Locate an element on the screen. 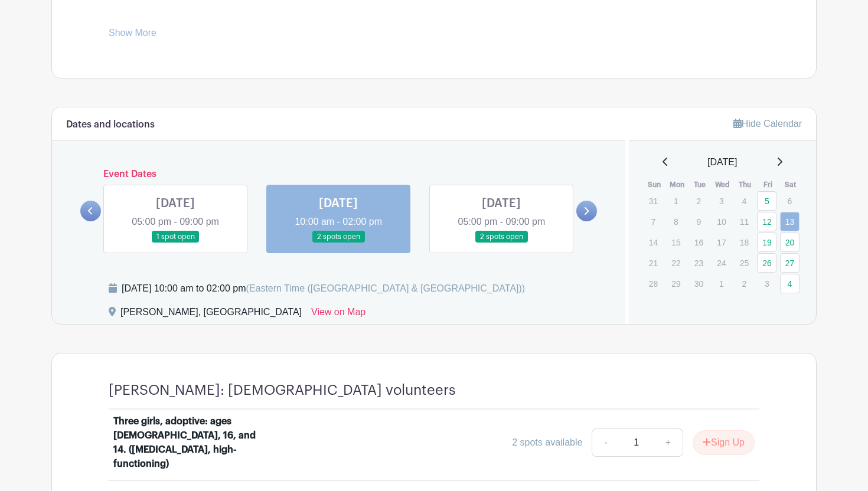  p: 16 is located at coordinates (699, 242).